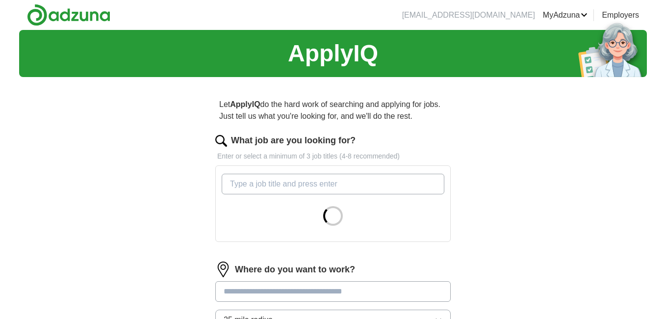 This screenshot has height=319, width=666. What do you see at coordinates (223, 269) in the screenshot?
I see `img: location.png` at bounding box center [223, 269].